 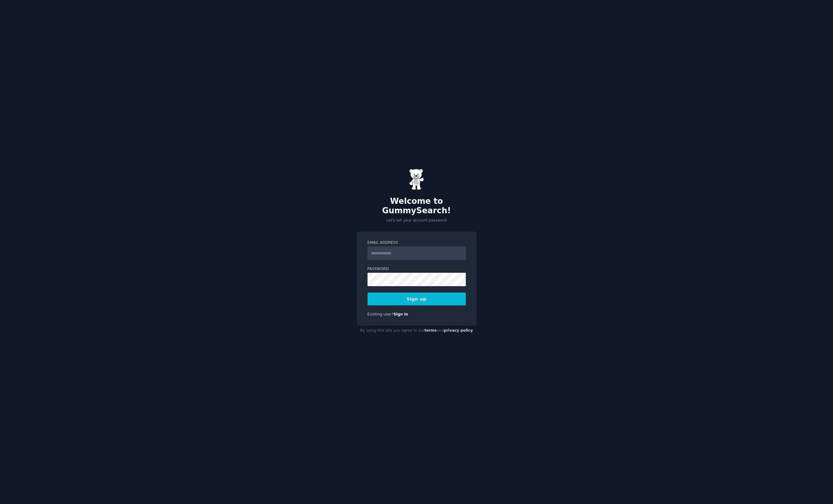 What do you see at coordinates (380, 314) in the screenshot?
I see `span: Existing user?` at bounding box center [380, 314].